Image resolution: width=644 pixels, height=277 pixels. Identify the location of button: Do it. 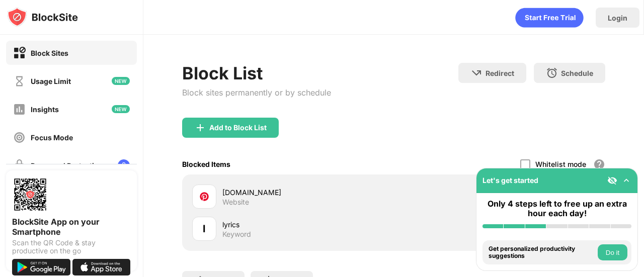
(612, 252).